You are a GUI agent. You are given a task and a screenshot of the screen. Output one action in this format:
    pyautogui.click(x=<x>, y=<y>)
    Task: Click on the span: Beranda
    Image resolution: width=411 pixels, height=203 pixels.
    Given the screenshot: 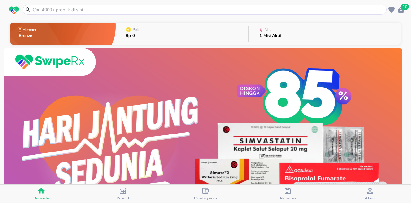 What is the action you would take?
    pyautogui.click(x=41, y=198)
    